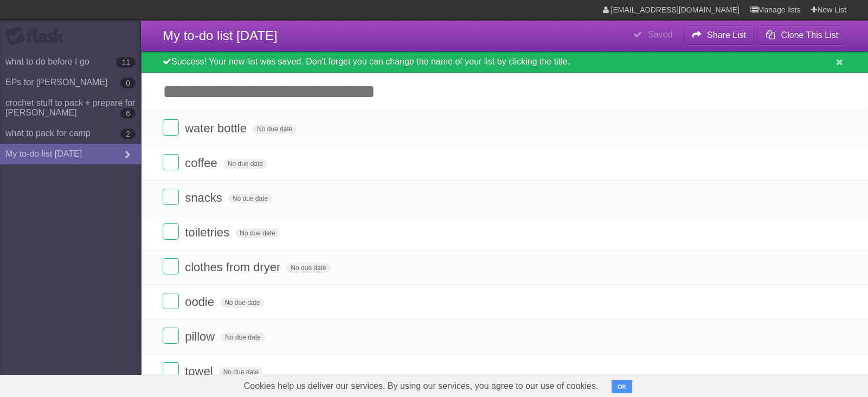 This screenshot has height=397, width=868. What do you see at coordinates (660, 34) in the screenshot?
I see `b: Saved` at bounding box center [660, 34].